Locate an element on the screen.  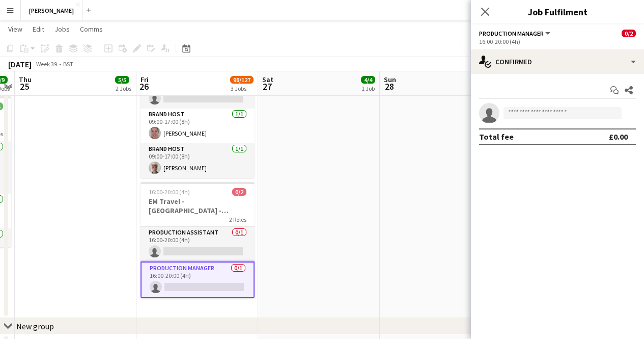
app-card-role: Production Assistant0/116:00-20:00 (4h) is located at coordinates (197, 244).